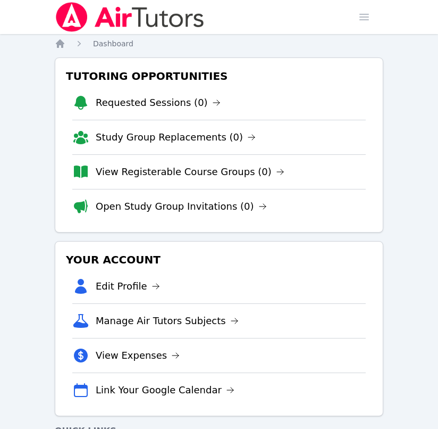 This screenshot has width=438, height=429. Describe the element at coordinates (113, 44) in the screenshot. I see `span: Dashboard` at that location.